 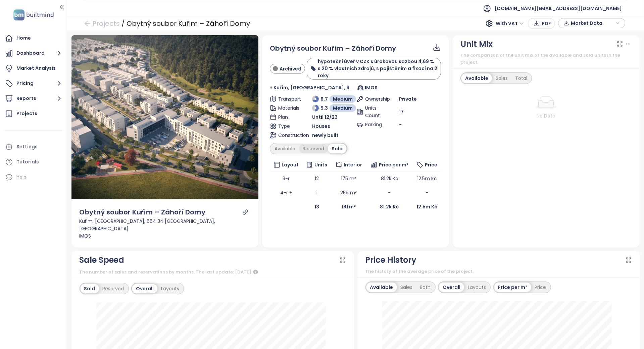 I want to click on span: Transport, so click(x=289, y=99).